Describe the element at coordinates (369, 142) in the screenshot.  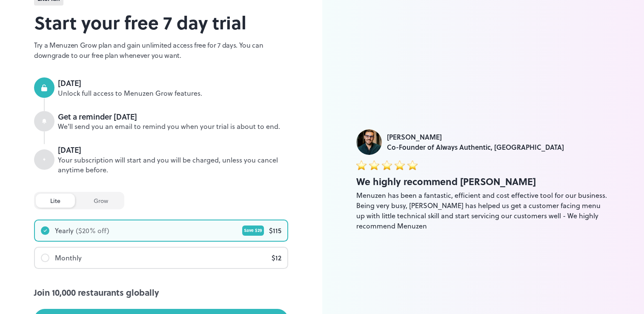
I see `img: Jade Hajj` at that location.